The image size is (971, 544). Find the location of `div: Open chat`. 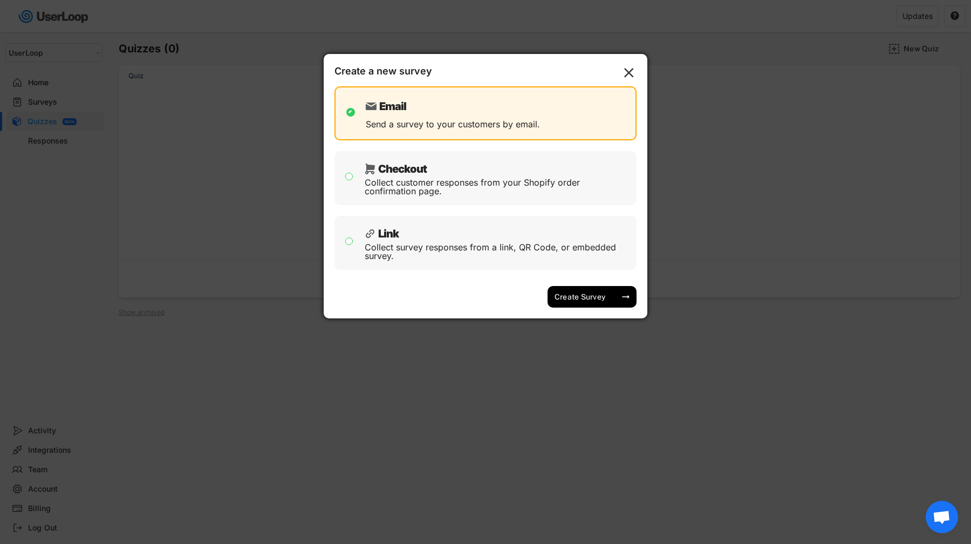

div: Open chat is located at coordinates (942, 517).